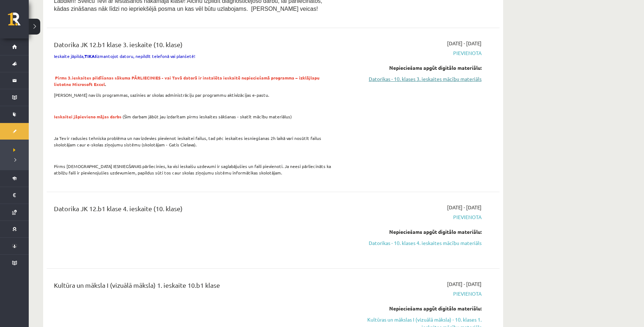 The height and width of the screenshot is (327, 644). I want to click on div: Datorika JK 12.b1 klase 3. ieskaite (10. klase), so click(194, 46).